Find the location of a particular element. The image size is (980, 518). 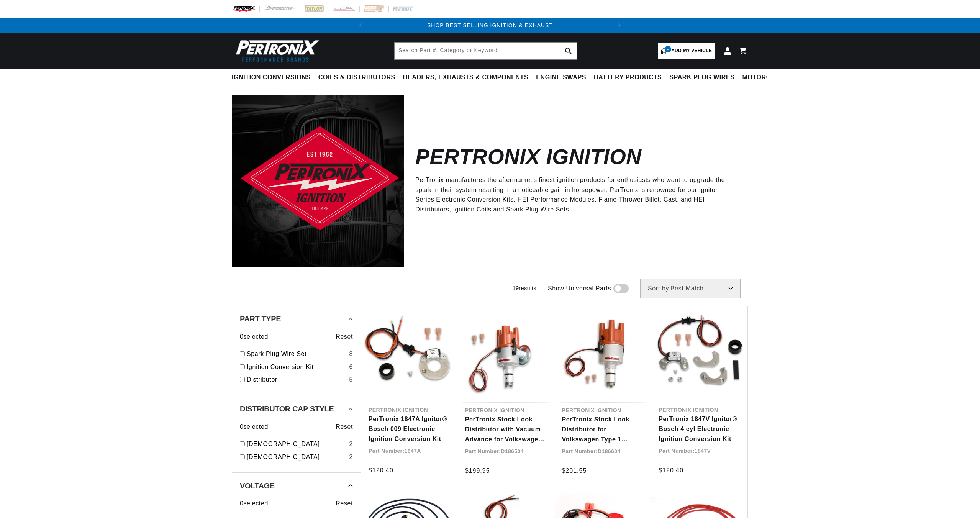

span: Coils & Distributors is located at coordinates (357, 77).